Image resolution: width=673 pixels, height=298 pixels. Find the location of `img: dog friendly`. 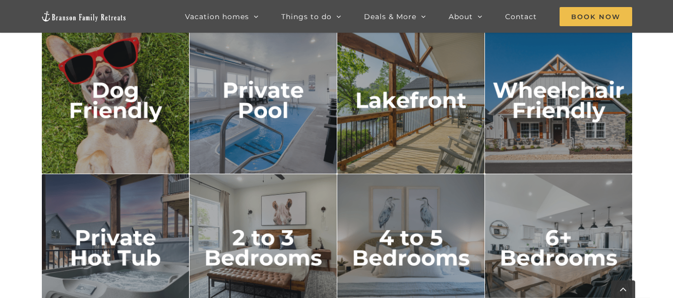

img: dog friendly is located at coordinates (115, 100).